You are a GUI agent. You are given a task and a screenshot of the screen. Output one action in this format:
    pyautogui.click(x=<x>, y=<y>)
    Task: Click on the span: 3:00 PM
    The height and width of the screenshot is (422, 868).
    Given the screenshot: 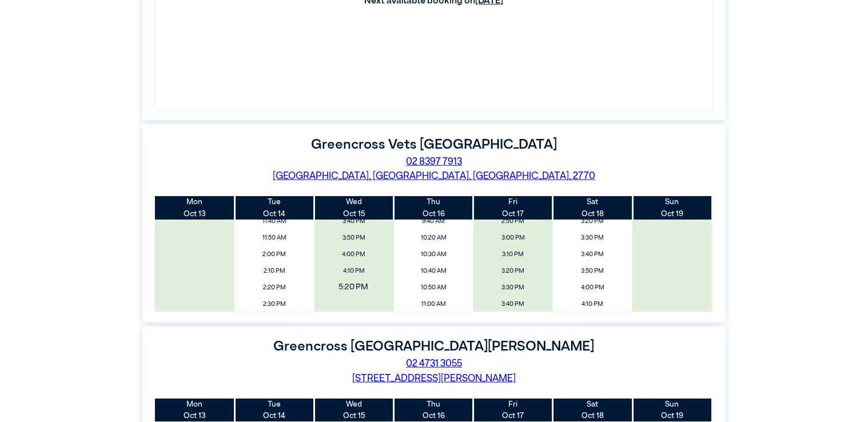 What is the action you would take?
    pyautogui.click(x=513, y=238)
    